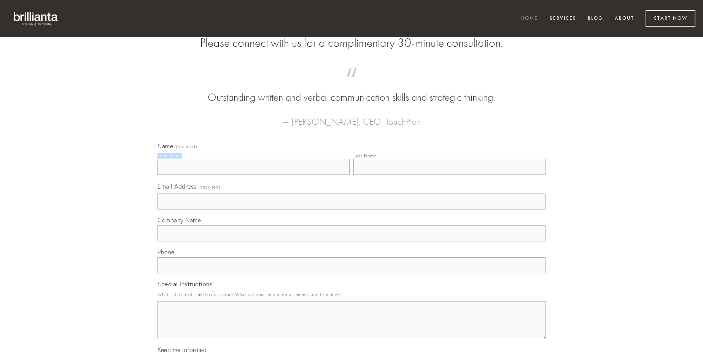 This screenshot has width=703, height=357. Describe the element at coordinates (624, 19) in the screenshot. I see `a: About` at that location.